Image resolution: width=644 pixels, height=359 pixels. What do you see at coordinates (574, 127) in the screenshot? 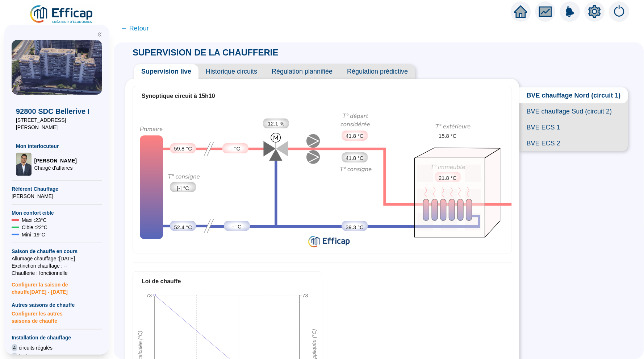
I see `span: BVE ECS 1` at bounding box center [574, 127].